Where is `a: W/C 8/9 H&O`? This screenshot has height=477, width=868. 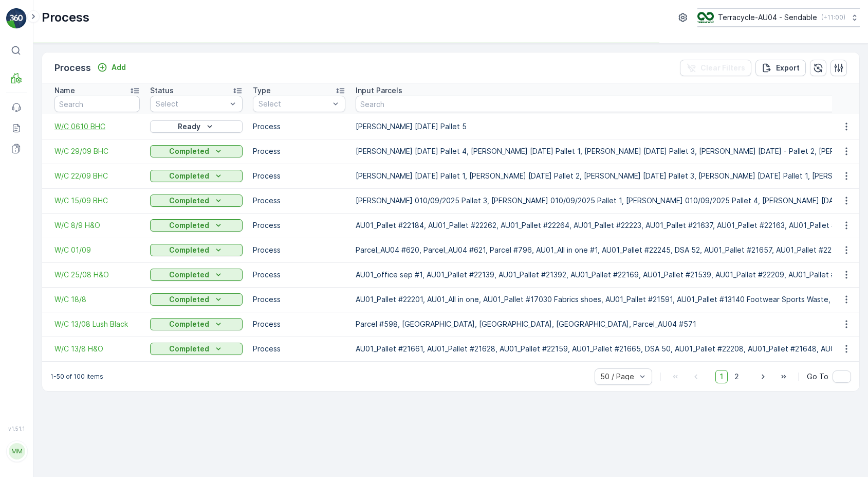 a: W/C 8/9 H&O is located at coordinates (97, 225).